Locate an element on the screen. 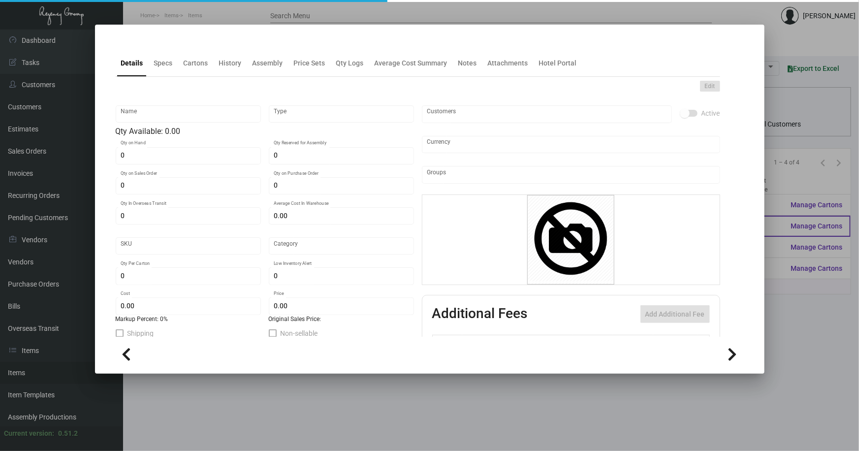 This screenshot has width=859, height=451. div: Details is located at coordinates (132, 63).